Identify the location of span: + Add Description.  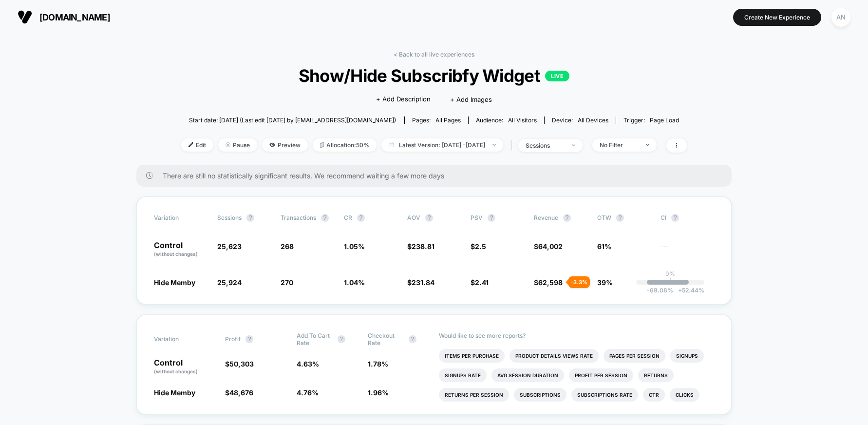
(403, 99).